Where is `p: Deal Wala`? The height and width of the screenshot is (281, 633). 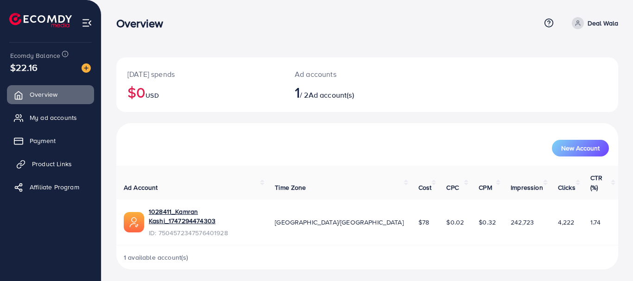 p: Deal Wala is located at coordinates (603, 23).